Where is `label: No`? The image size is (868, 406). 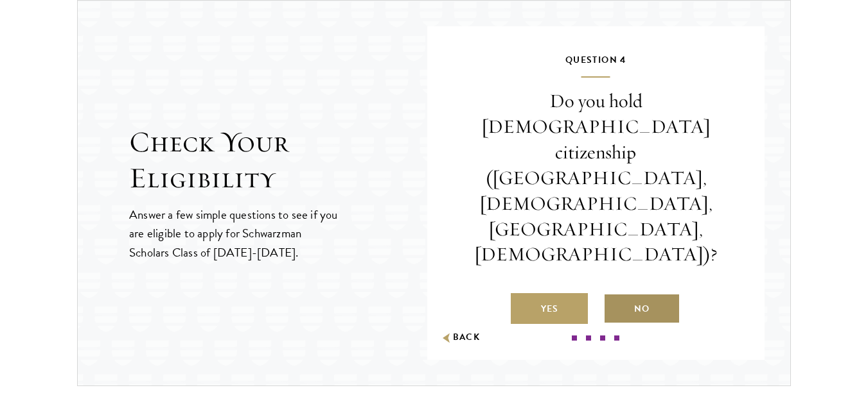 label: No is located at coordinates (642, 309).